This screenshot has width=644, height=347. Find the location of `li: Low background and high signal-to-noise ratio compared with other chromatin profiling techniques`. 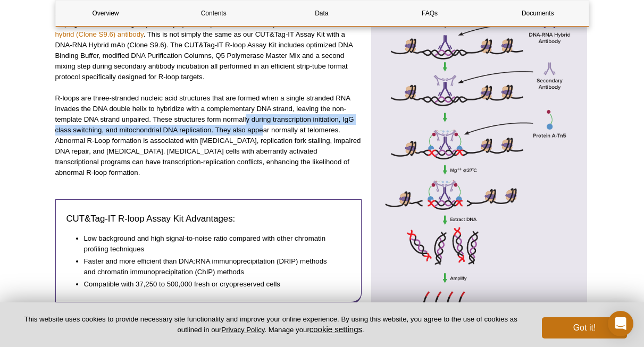

li: Low background and high signal-to-noise ratio compared with other chromatin profiling techniques is located at coordinates (212, 244).